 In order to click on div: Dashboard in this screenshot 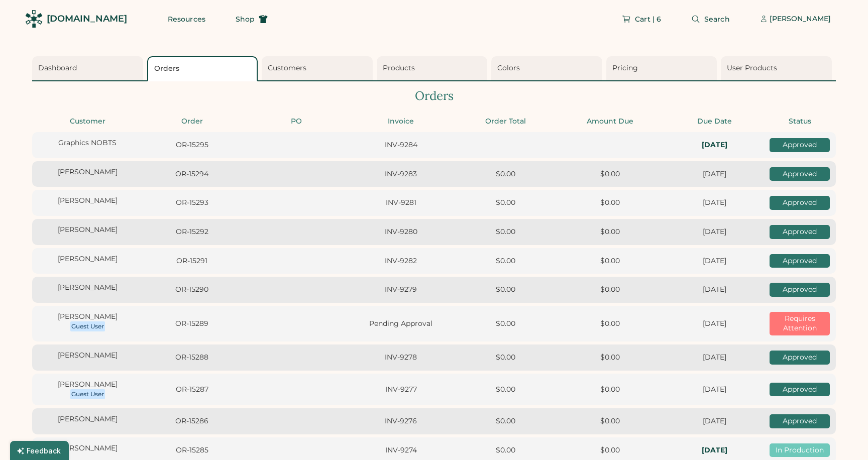, I will do `click(89, 68)`.